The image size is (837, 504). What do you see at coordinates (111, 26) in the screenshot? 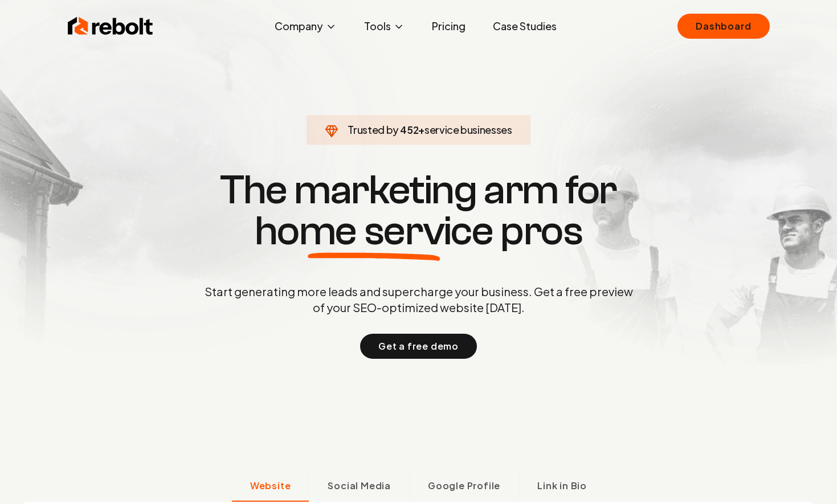
I see `img: Rebolt Logo` at bounding box center [111, 26].